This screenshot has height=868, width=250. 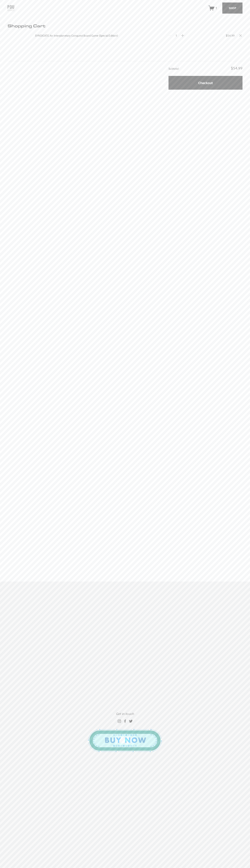 What do you see at coordinates (176, 35) in the screenshot?
I see `input: Quantity, SYNDICATE: An Interplanetary Conquest Board Game (Special Edition)` at bounding box center [176, 35].